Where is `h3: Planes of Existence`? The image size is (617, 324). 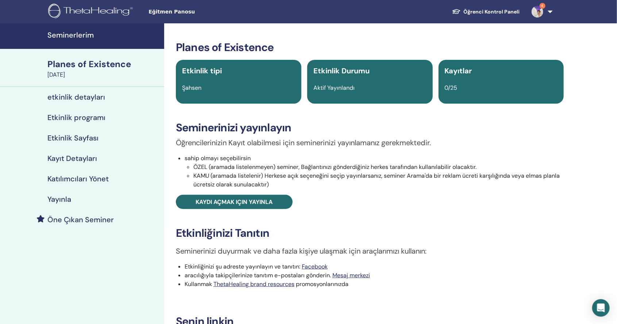
h3: Planes of Existence is located at coordinates (369, 47).